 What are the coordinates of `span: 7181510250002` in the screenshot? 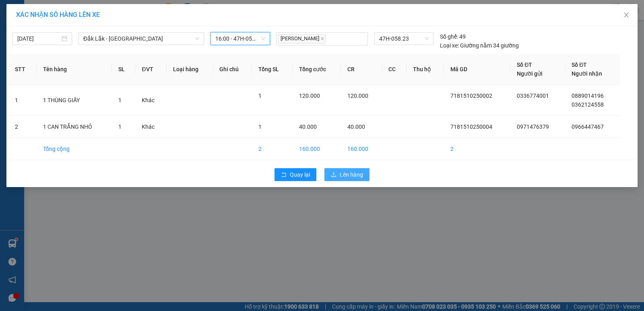 It's located at (471, 96).